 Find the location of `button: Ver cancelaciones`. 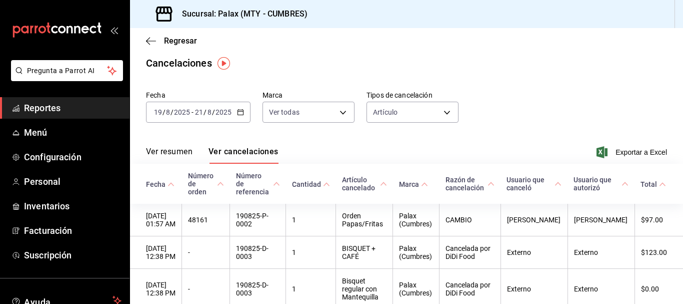

button: Ver cancelaciones is located at coordinates (244, 155).